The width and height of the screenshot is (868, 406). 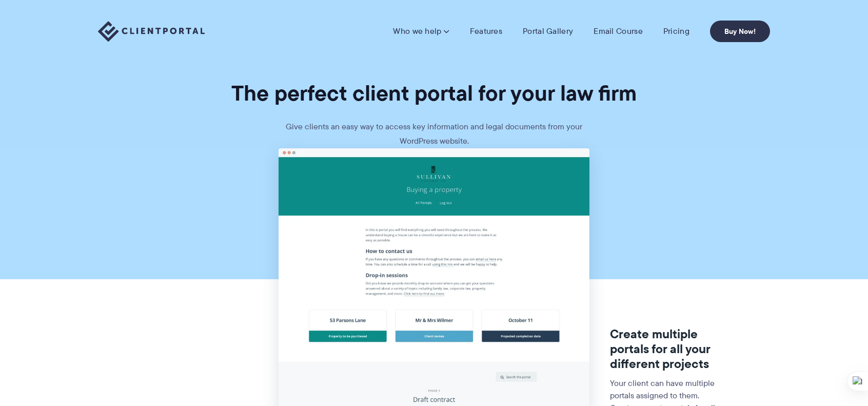 What do you see at coordinates (548, 31) in the screenshot?
I see `a: Portal Gallery` at bounding box center [548, 31].